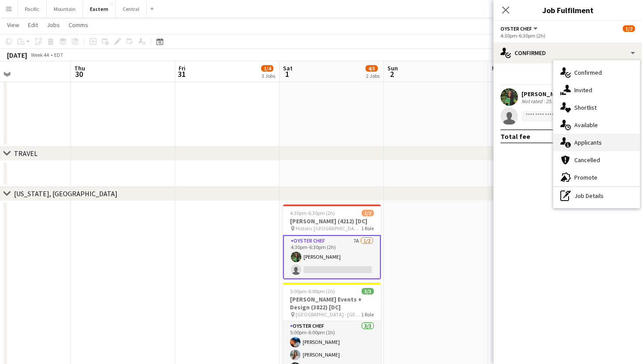 Image resolution: width=642 pixels, height=364 pixels. What do you see at coordinates (58, 55) in the screenshot?
I see `div: EDT` at bounding box center [58, 55].